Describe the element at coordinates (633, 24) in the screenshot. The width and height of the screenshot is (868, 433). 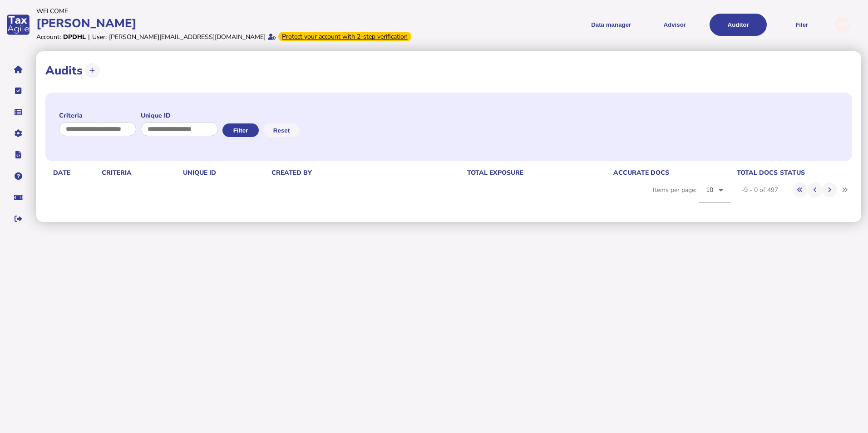
I see `menu: navigate products` at that location.